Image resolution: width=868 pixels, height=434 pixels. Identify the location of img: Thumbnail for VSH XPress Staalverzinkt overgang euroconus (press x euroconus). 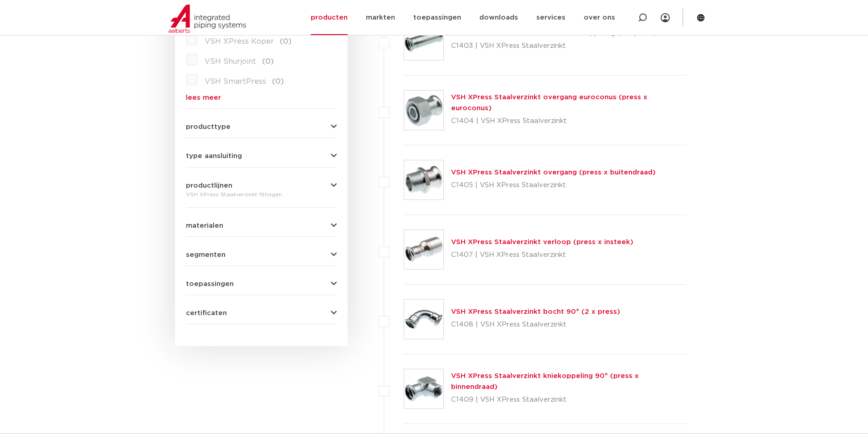
(424, 110).